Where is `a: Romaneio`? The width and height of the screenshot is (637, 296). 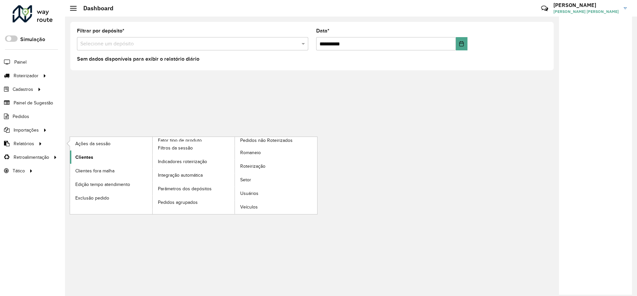 a: Romaneio is located at coordinates (276, 153).